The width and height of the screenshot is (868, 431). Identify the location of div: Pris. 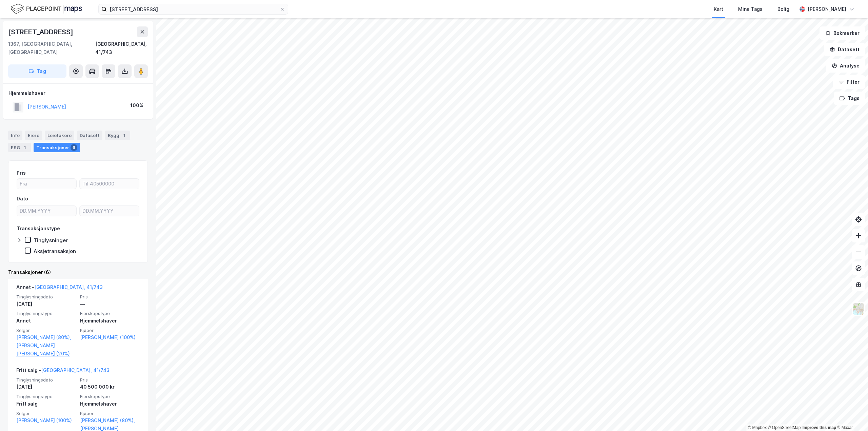
(21, 173).